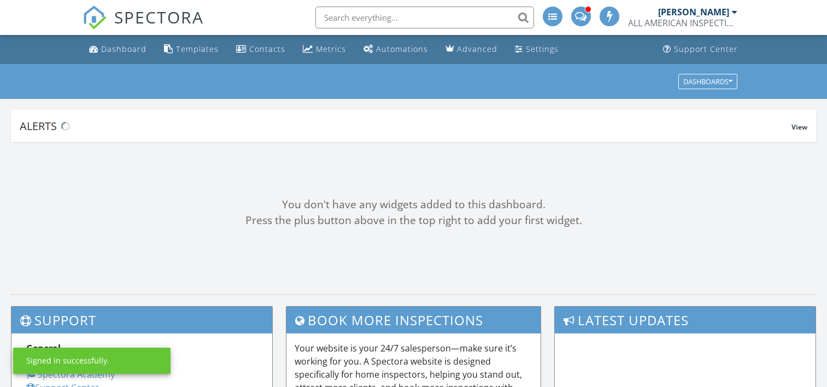  What do you see at coordinates (542, 49) in the screenshot?
I see `div: Settings` at bounding box center [542, 49].